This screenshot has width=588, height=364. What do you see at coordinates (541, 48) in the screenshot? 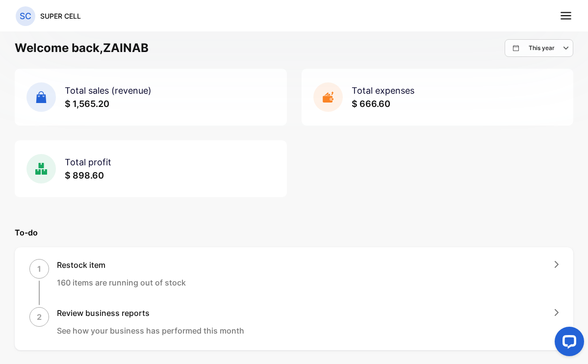
I see `p: This year` at bounding box center [541, 48].